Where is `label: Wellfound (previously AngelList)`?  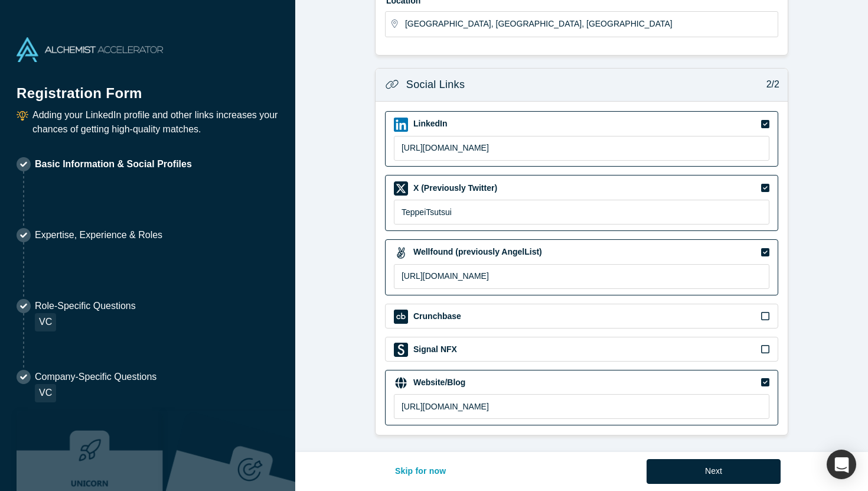
label: Wellfound (previously AngelList) is located at coordinates (477, 252).